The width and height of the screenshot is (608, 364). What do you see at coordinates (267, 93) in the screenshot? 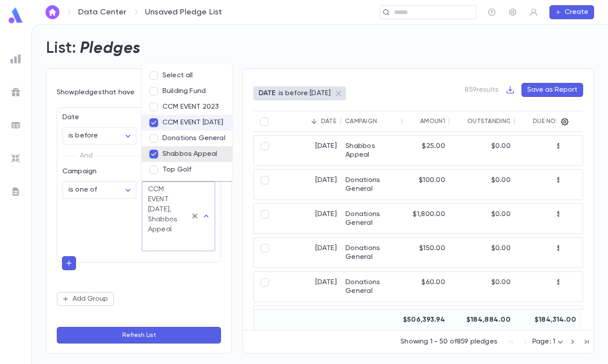
I see `p: DATE` at bounding box center [267, 93].